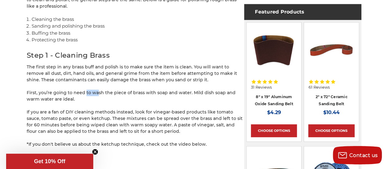 The width and height of the screenshot is (388, 169). Describe the element at coordinates (303, 12) in the screenshot. I see `h4: Featured Products` at that location.